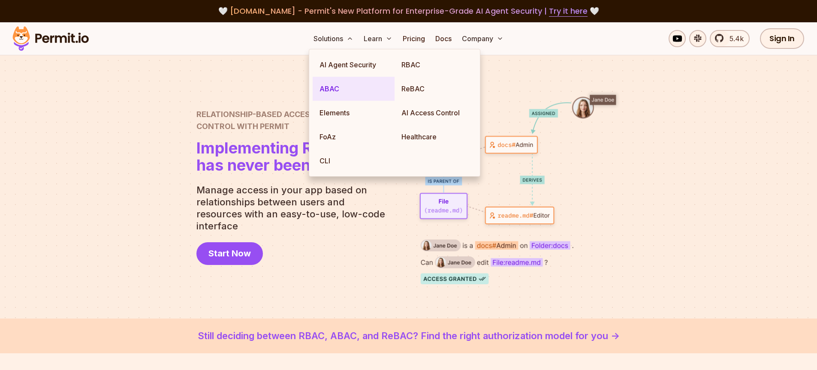  Describe the element at coordinates (51, 39) in the screenshot. I see `img: Permit logo` at that location.